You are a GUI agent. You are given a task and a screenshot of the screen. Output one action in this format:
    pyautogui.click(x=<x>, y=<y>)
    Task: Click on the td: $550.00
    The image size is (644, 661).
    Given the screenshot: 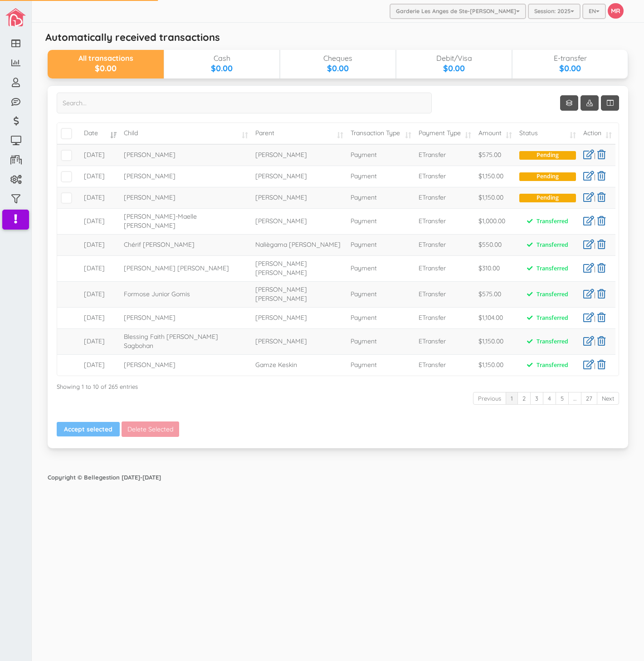 What is the action you would take?
    pyautogui.click(x=495, y=245)
    